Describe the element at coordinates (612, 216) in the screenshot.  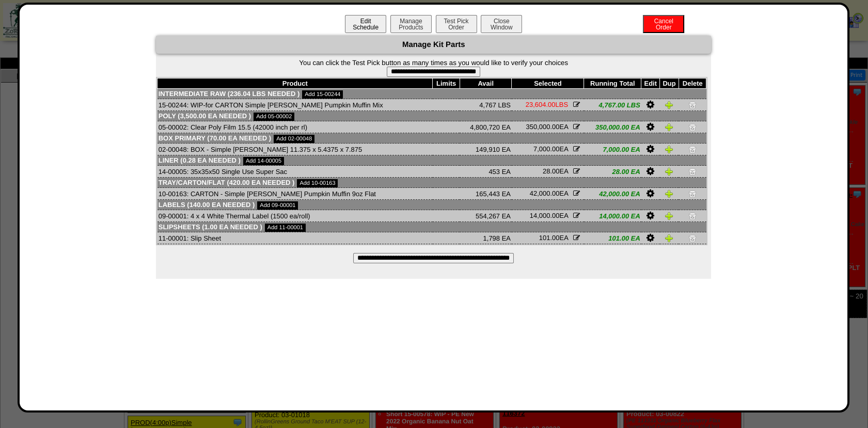
I see `td: 14,000.00 EA` at that location.